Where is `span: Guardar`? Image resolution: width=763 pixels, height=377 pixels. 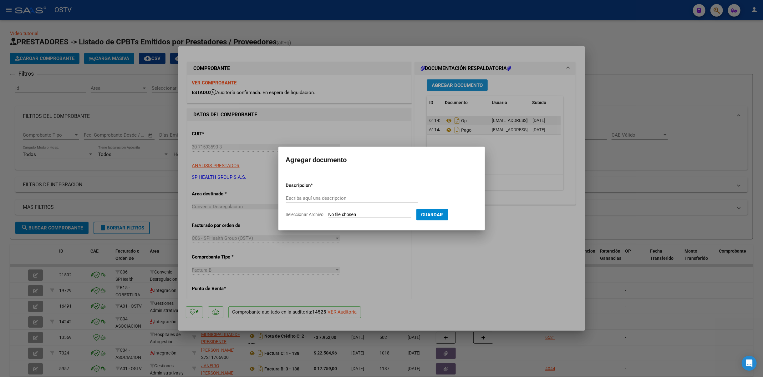 span: Guardar is located at coordinates (432, 215).